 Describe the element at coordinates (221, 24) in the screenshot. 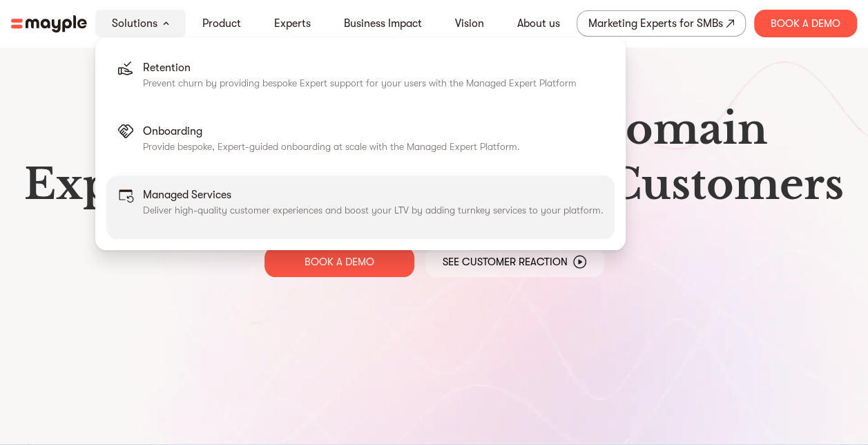

I see `a: Product` at that location.